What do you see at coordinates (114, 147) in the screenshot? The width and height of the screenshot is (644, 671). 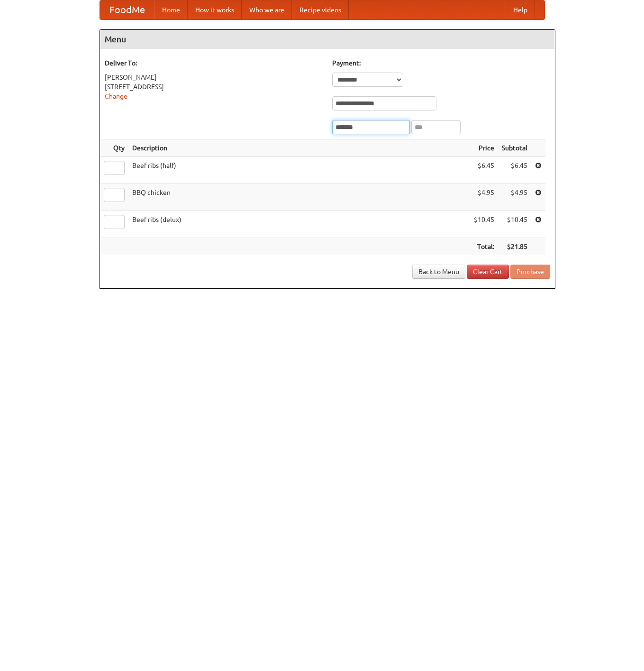 I see `th: Qty` at bounding box center [114, 147].